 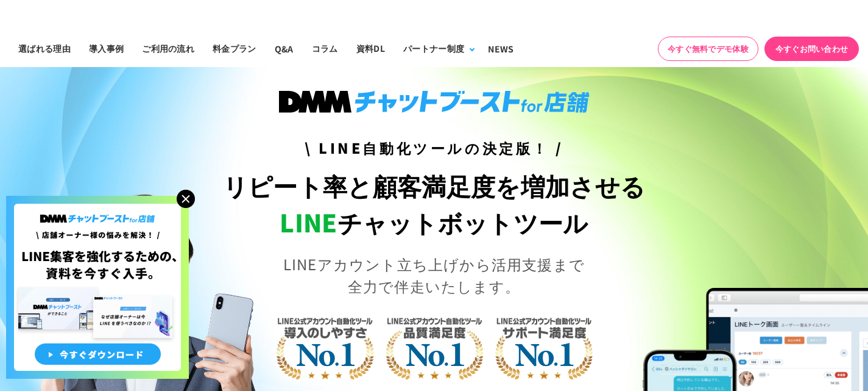 What do you see at coordinates (812, 48) in the screenshot?
I see `a: 今すぐお問い合わせ` at bounding box center [812, 48].